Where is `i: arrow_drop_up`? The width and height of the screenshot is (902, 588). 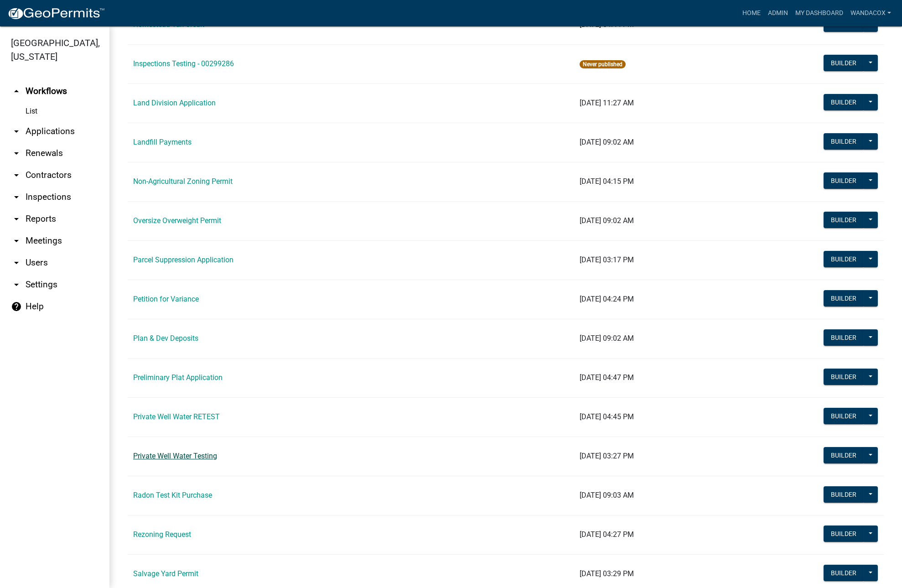 i: arrow_drop_up is located at coordinates (17, 92).